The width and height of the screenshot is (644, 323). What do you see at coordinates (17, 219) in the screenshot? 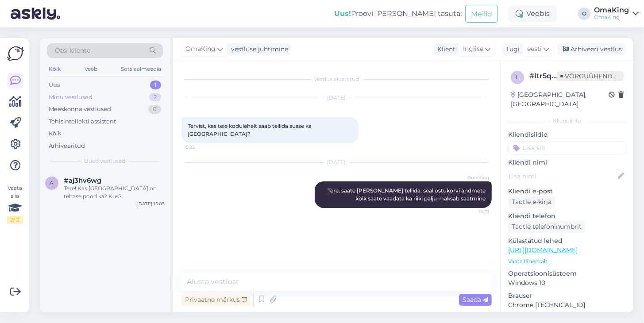
I see `font: / 3` at bounding box center [17, 219].